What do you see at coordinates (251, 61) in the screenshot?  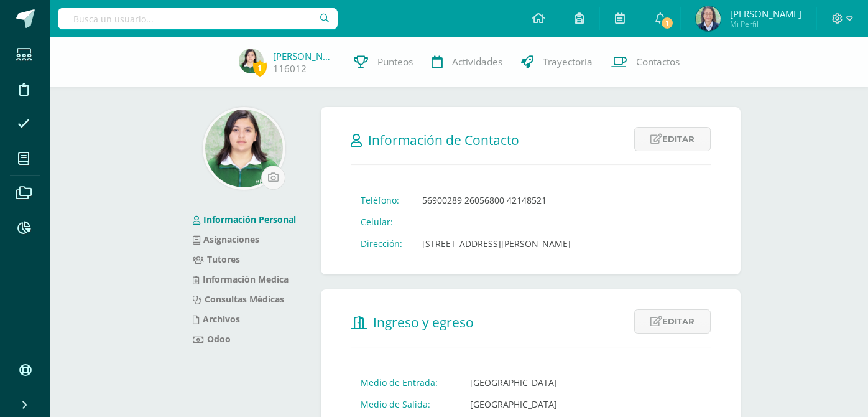 I see `img: c46a05b2893dac98847f26e44561d578.png` at bounding box center [251, 61].